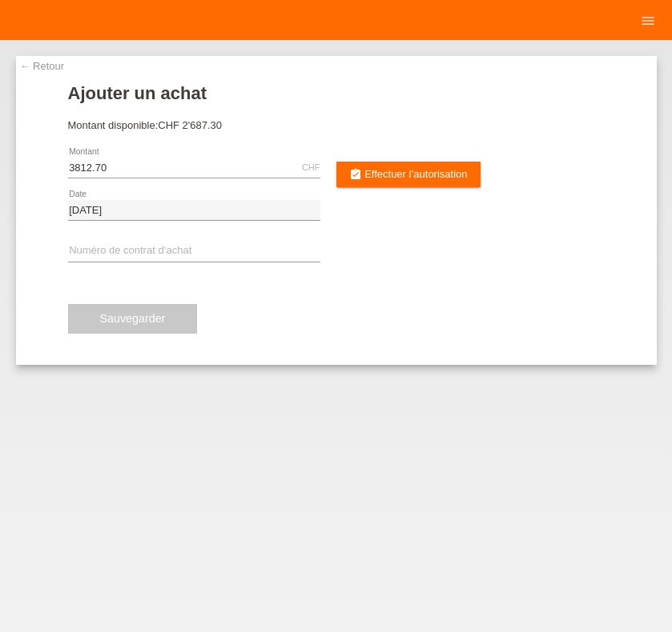  Describe the element at coordinates (416, 174) in the screenshot. I see `span: Effectuer l’autorisation` at that location.